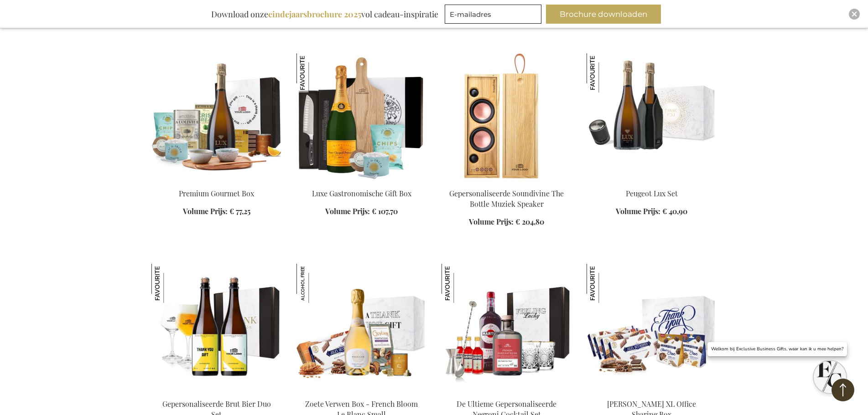 The height and width of the screenshot is (415, 868). What do you see at coordinates (461, 284) in the screenshot?
I see `img: De Ultieme Gepersonaliseerde Negroni Cocktail Set` at bounding box center [461, 284].